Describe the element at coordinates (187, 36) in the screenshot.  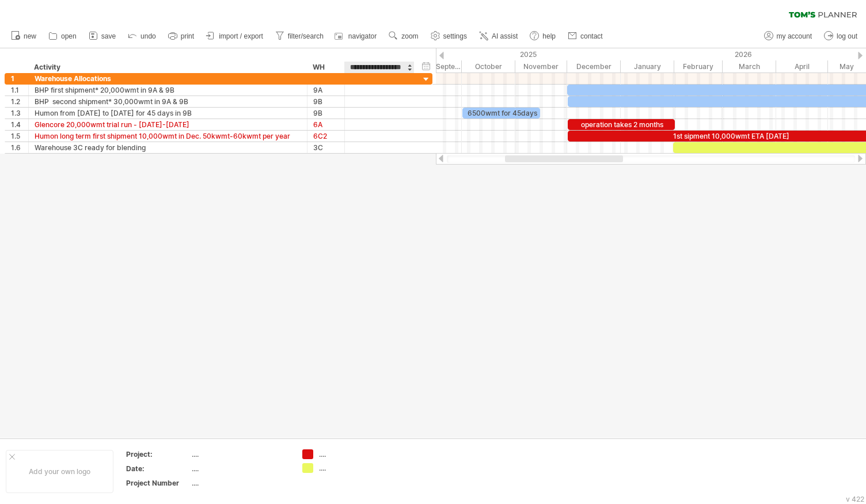
I see `span: print` at that location.